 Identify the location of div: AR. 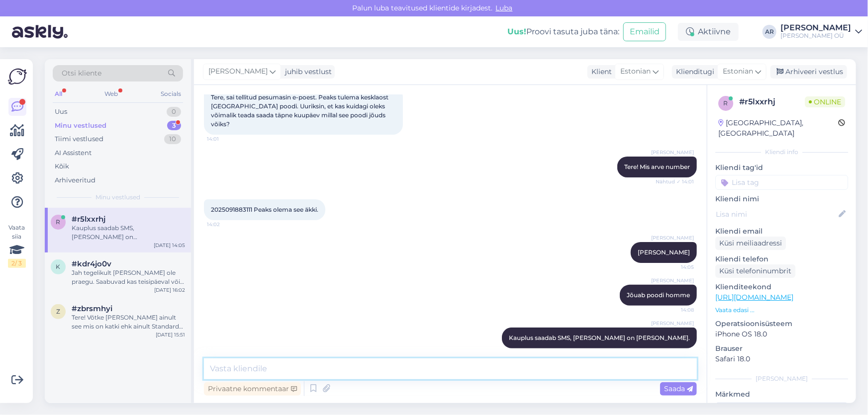
(769, 32).